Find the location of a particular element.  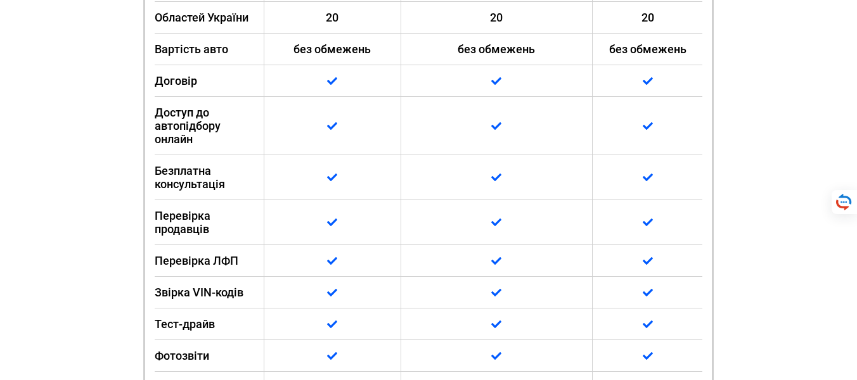

span: Перевірка продавців is located at coordinates (206, 222).